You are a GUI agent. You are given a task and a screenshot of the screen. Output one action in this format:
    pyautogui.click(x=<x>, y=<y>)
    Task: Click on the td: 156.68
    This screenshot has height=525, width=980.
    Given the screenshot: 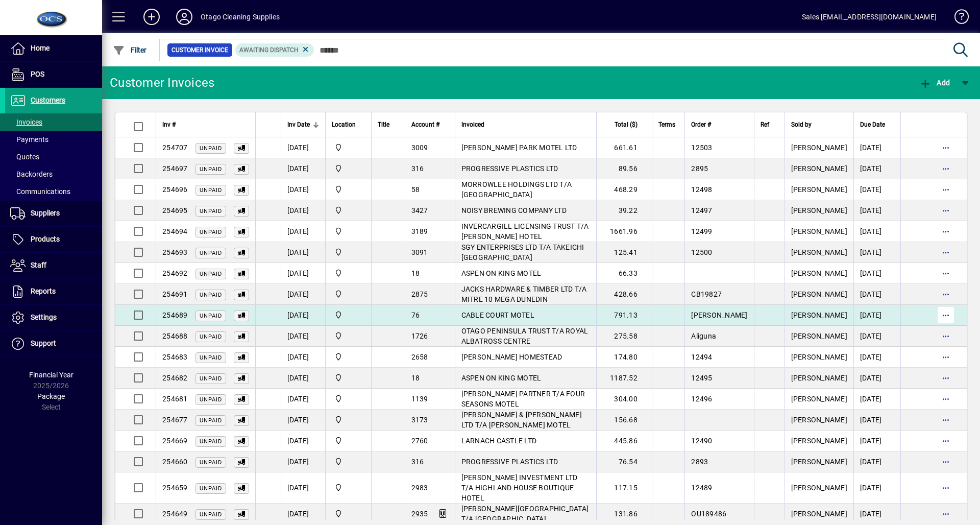 What is the action you would take?
    pyautogui.click(x=624, y=419)
    